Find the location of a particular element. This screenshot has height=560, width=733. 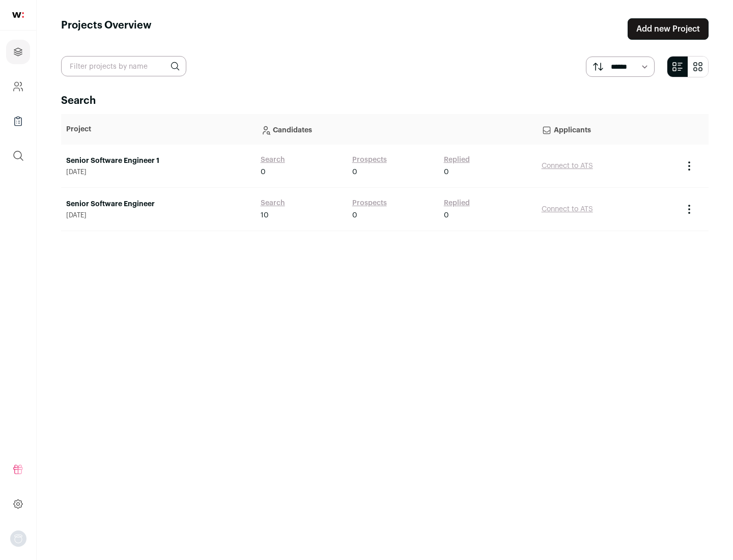

a: Senior Software Engineer 1 is located at coordinates (158, 161).